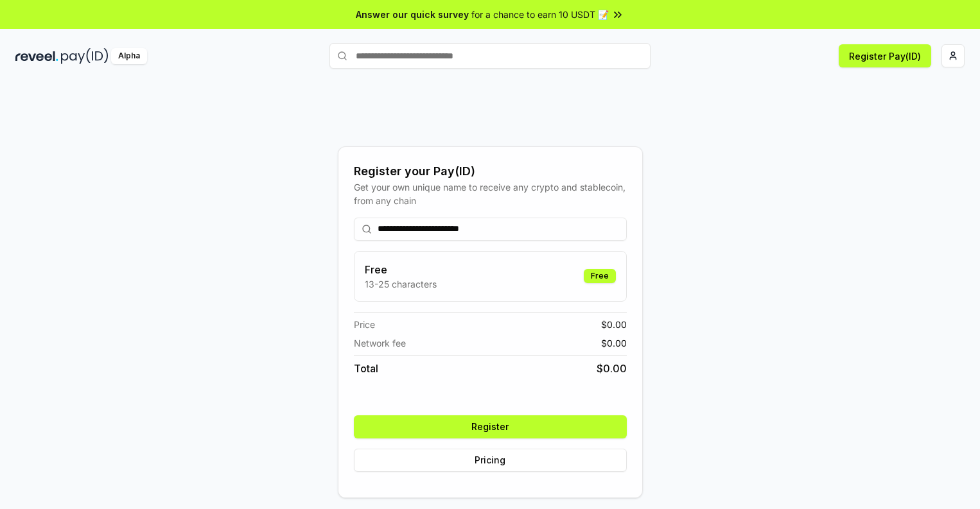 The width and height of the screenshot is (980, 509). I want to click on button: Register Pay(ID), so click(885, 56).